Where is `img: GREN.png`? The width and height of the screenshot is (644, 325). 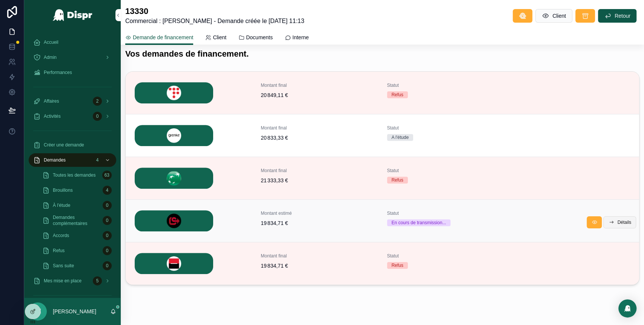
img: GREN.png is located at coordinates (174, 136).